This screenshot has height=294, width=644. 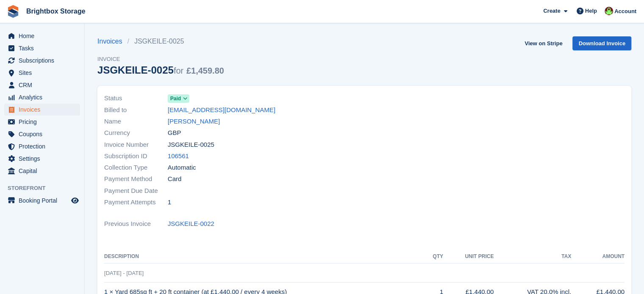 I want to click on span: £1,459.80, so click(x=205, y=71).